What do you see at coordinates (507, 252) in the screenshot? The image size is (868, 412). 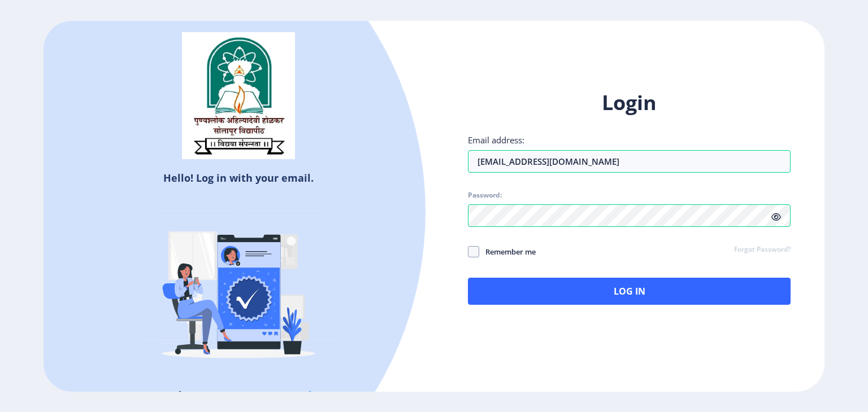 I see `span: Remember me` at bounding box center [507, 252].